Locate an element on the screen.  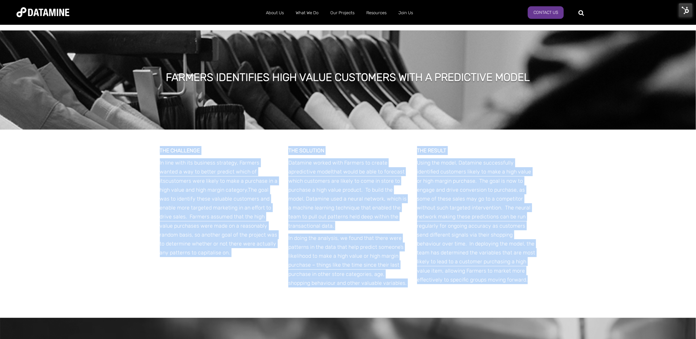
h1: FARMERS IDENTIFIES HIGH VALUE CUSTOMERS WITH A PREDICTIVE MODEL is located at coordinates (348, 77).